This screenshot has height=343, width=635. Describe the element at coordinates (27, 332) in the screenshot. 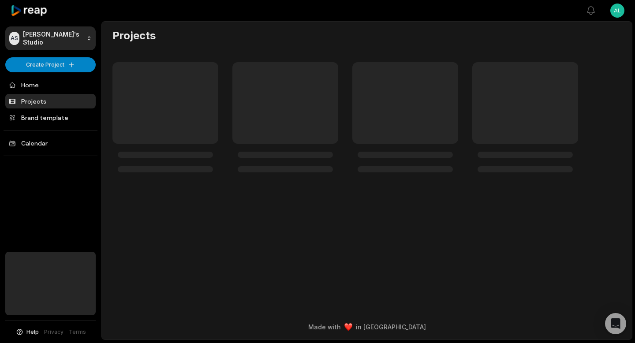

I see `button: Help` at that location.